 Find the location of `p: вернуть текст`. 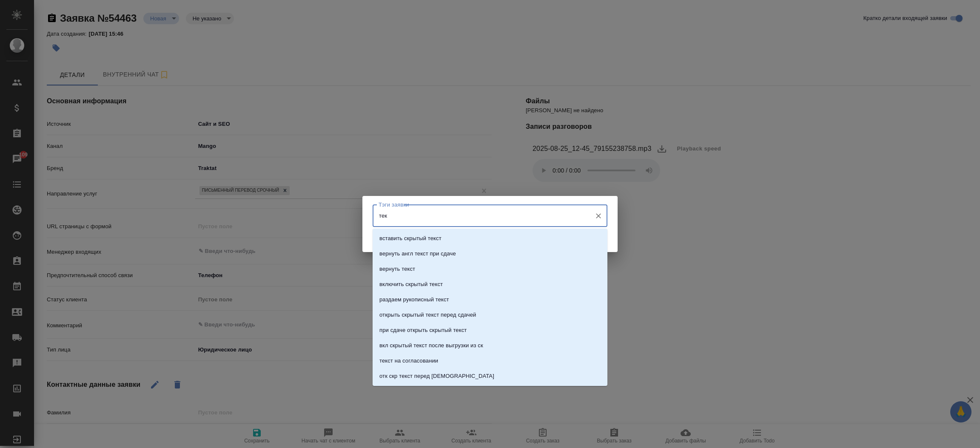

p: вернуть текст is located at coordinates (397, 269).